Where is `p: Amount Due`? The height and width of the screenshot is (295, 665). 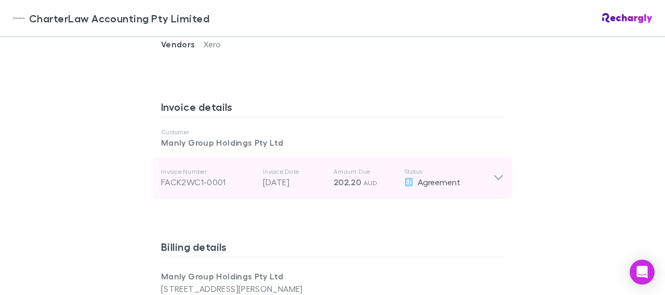 p: Amount Due is located at coordinates (365, 172).